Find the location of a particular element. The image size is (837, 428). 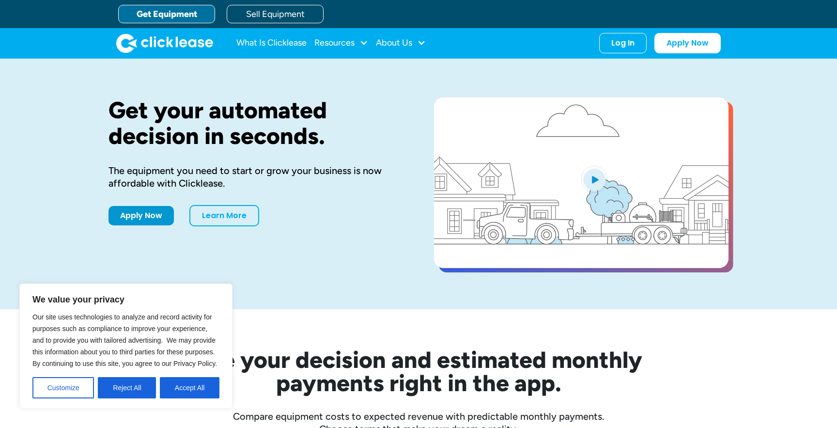

div: The equipment you need to start or grow your business is now affordable with Clicklease. is located at coordinates (256, 177).